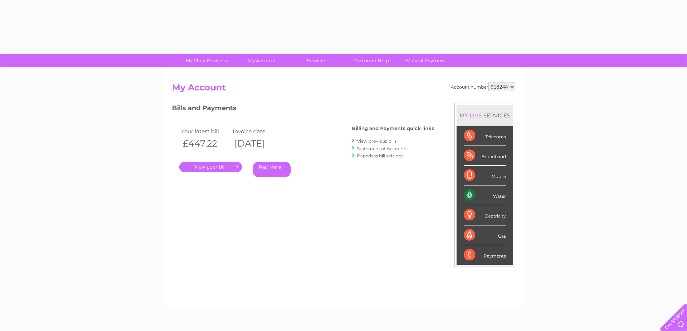 Image resolution: width=687 pixels, height=331 pixels. Describe the element at coordinates (271, 169) in the screenshot. I see `a: Pay Here` at that location.